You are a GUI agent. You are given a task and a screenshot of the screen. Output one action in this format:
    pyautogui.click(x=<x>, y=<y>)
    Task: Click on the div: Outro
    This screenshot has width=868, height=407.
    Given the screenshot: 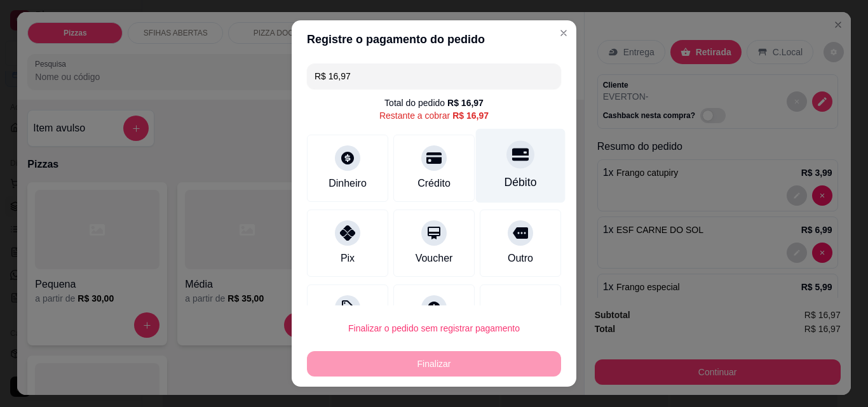 What is the action you would take?
    pyautogui.click(x=521, y=258)
    